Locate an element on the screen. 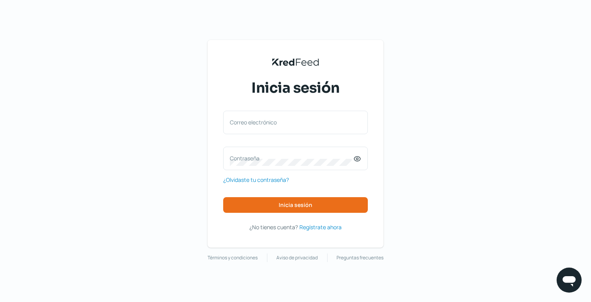 This screenshot has width=591, height=302. a: Términos y condiciones is located at coordinates (232, 257).